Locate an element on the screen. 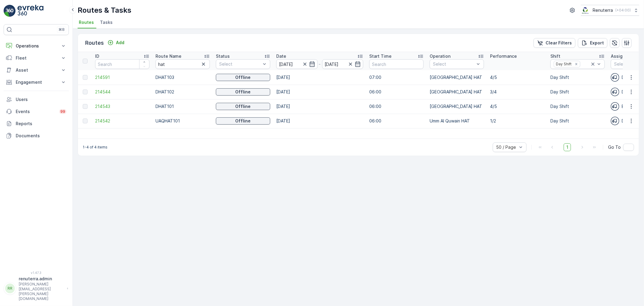  span: 214543 is located at coordinates (122, 107).